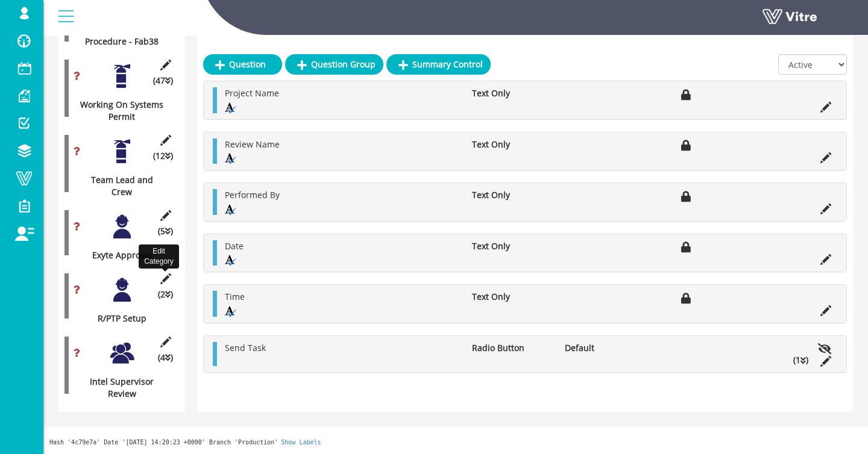 The height and width of the screenshot is (454, 868). I want to click on a: Show Labels, so click(301, 442).